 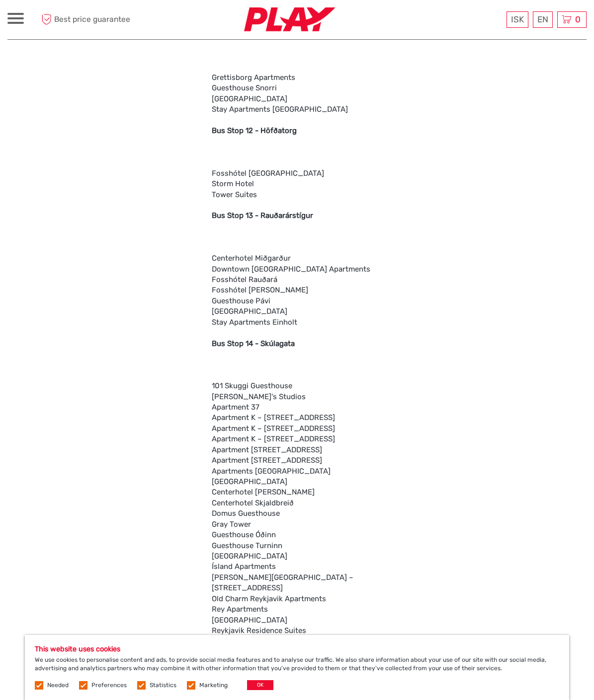 What do you see at coordinates (577, 20) in the screenshot?
I see `span: 0` at bounding box center [577, 20].